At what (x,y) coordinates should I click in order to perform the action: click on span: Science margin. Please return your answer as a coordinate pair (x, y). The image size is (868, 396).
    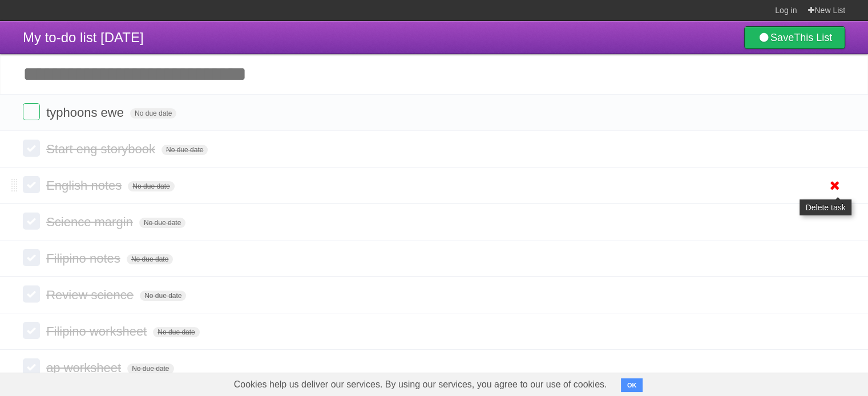
    Looking at the image, I should click on (91, 222).